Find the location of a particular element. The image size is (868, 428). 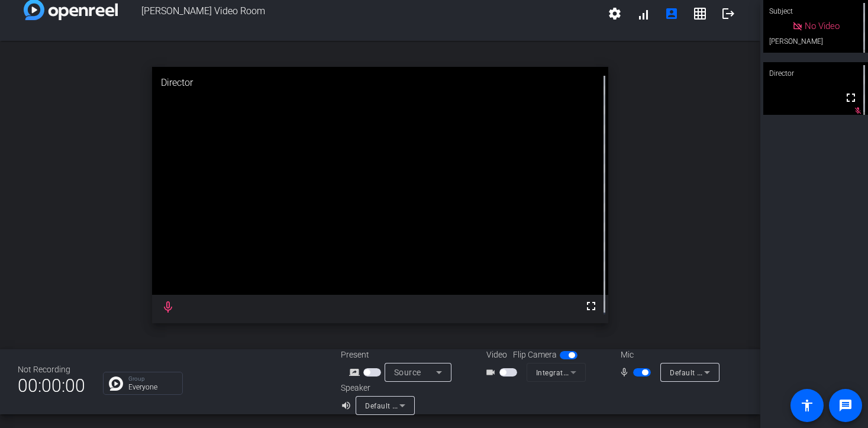

div: Present is located at coordinates (400, 355).